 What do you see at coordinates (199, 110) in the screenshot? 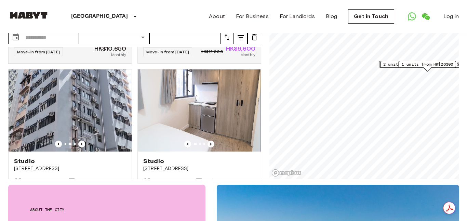
I see `img: Marketing picture of unit HK-01-067-030-01` at bounding box center [199, 110].